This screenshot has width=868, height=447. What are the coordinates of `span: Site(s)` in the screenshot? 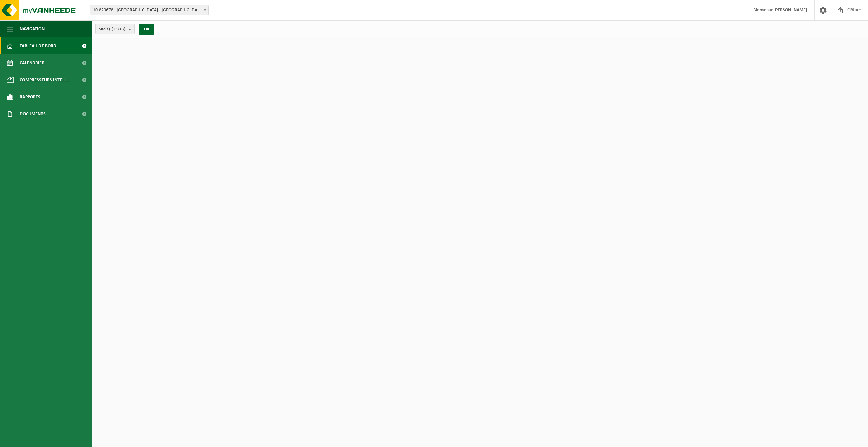 It's located at (112, 29).